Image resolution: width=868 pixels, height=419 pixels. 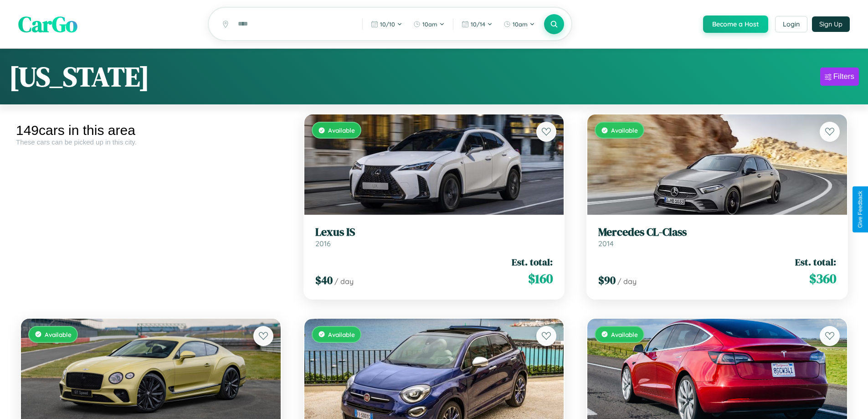 I want to click on a: Mercedes CL-Class2014, so click(x=717, y=236).